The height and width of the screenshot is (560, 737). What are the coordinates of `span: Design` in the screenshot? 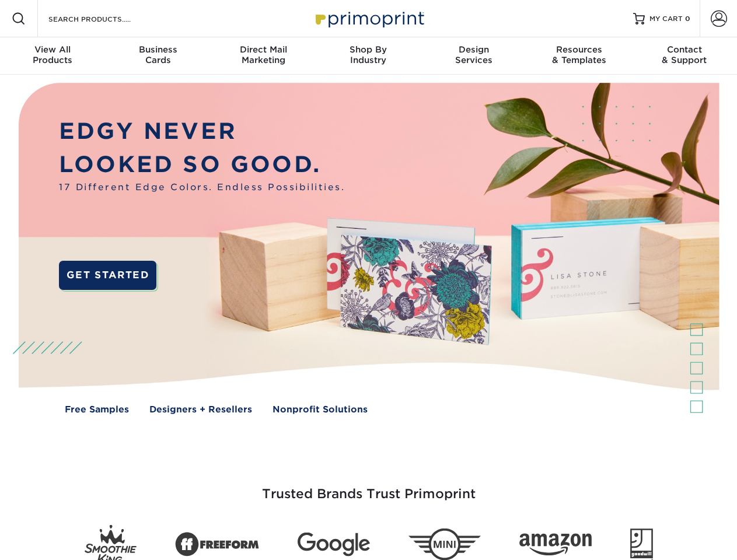 It's located at (474, 50).